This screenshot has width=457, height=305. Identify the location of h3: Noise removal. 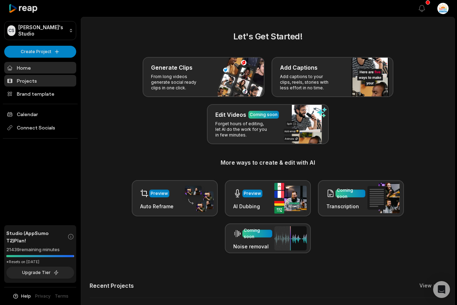
(253, 246).